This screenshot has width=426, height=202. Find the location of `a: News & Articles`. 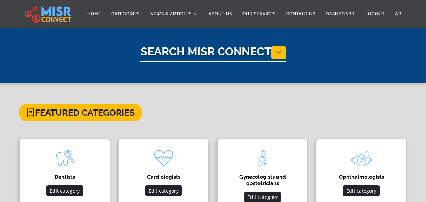

a: News & Articles is located at coordinates (174, 14).